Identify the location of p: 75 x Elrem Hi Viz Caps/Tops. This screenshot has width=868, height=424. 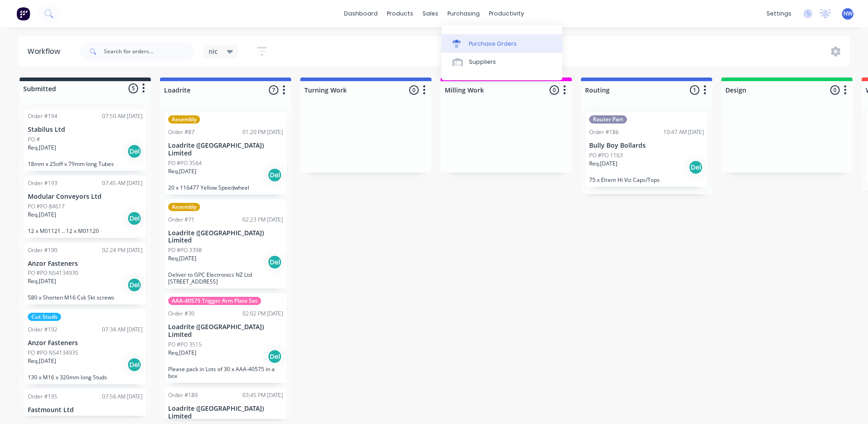
(647, 179).